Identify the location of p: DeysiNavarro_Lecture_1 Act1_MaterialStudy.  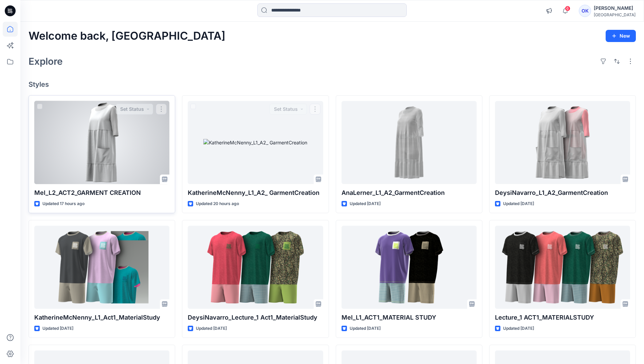
(255, 318).